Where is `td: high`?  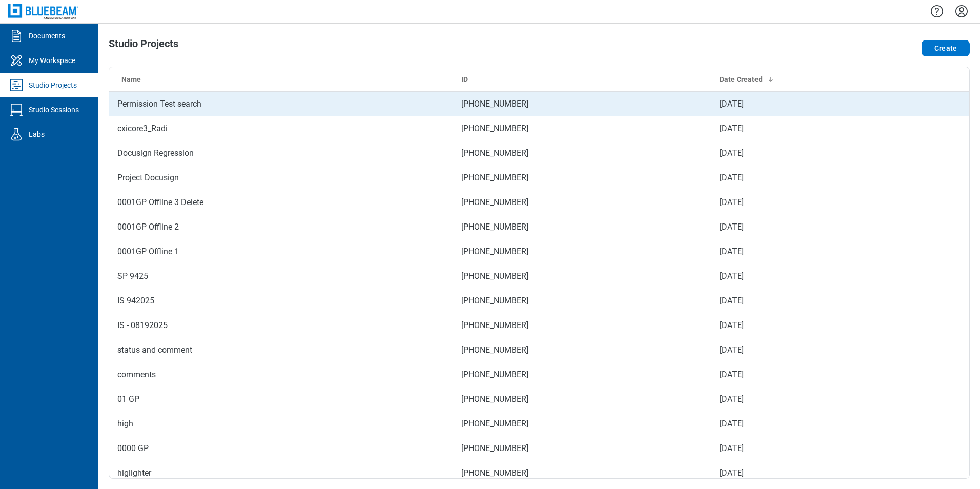
td: high is located at coordinates (281, 424).